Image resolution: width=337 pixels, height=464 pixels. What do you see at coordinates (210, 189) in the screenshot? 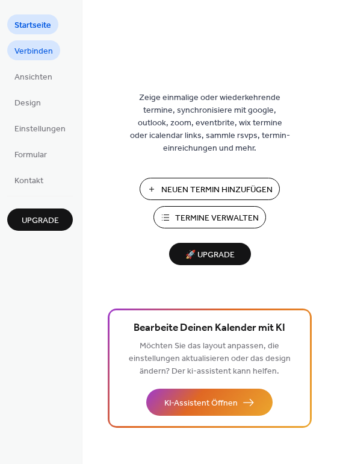
I see `button: Neuen Termin Hinzufügen` at bounding box center [210, 189].